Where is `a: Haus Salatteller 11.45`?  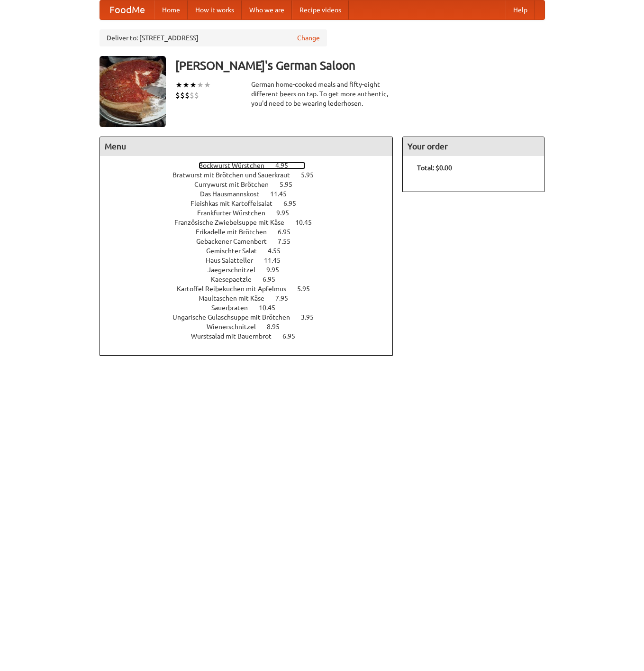 a: Haus Salatteller 11.45 is located at coordinates (252, 260).